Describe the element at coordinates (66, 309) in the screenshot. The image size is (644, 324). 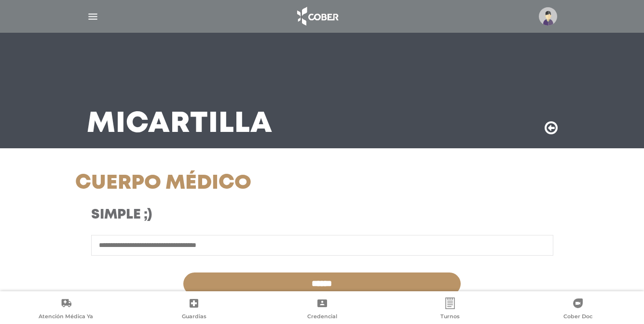
I see `a: Atención Médica Ya` at that location.